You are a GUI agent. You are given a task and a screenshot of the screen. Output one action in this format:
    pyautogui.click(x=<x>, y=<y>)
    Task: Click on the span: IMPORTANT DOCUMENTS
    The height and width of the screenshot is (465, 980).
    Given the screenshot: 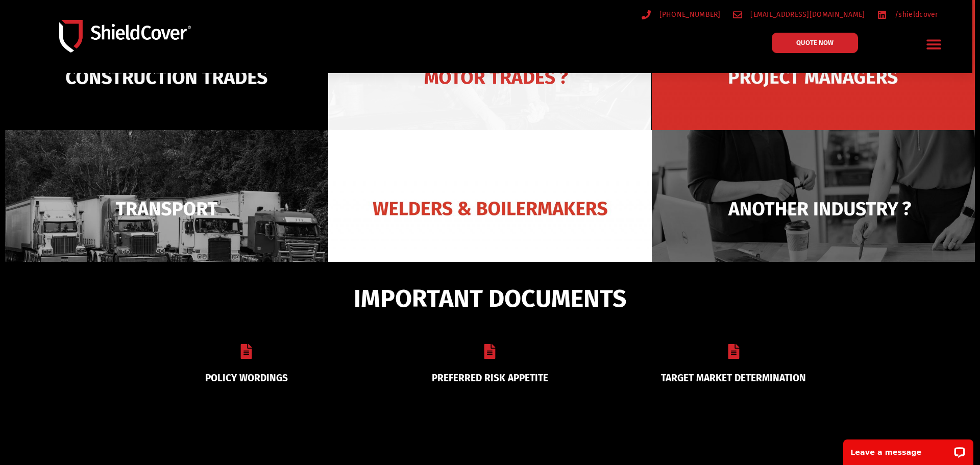 What is the action you would take?
    pyautogui.click(x=490, y=299)
    